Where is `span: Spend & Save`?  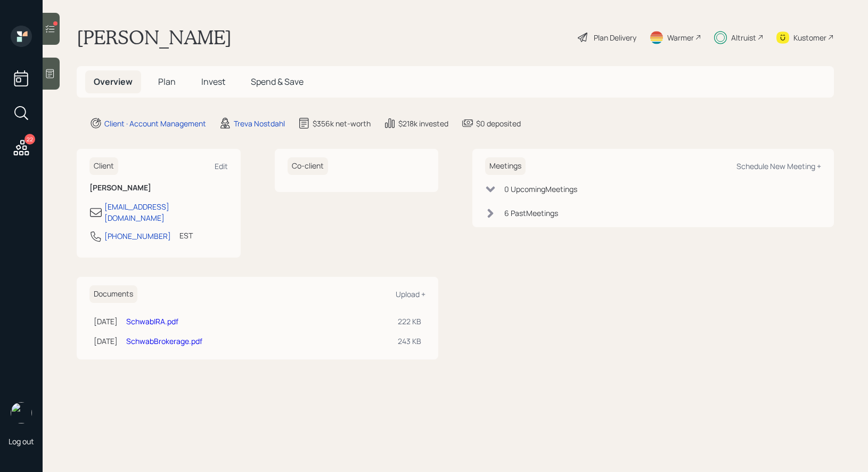 span: Spend & Save is located at coordinates (277, 82).